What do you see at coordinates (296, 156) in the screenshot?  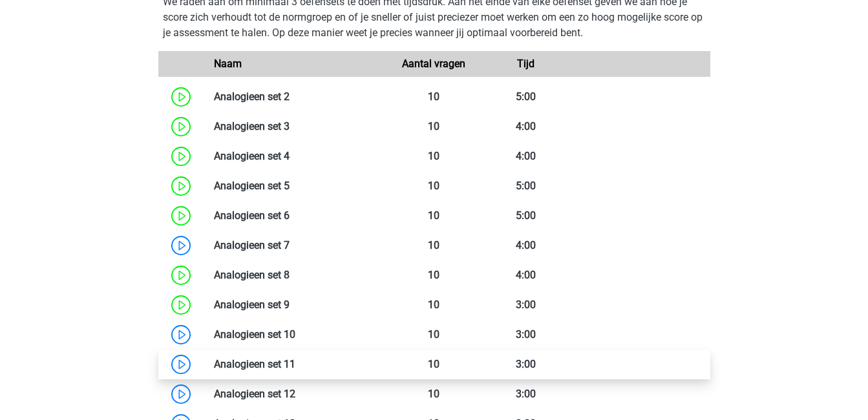 I see `div: Analogieen set 4` at bounding box center [296, 156].